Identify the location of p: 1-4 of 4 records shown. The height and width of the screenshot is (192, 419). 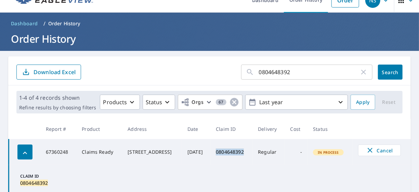
(57, 98).